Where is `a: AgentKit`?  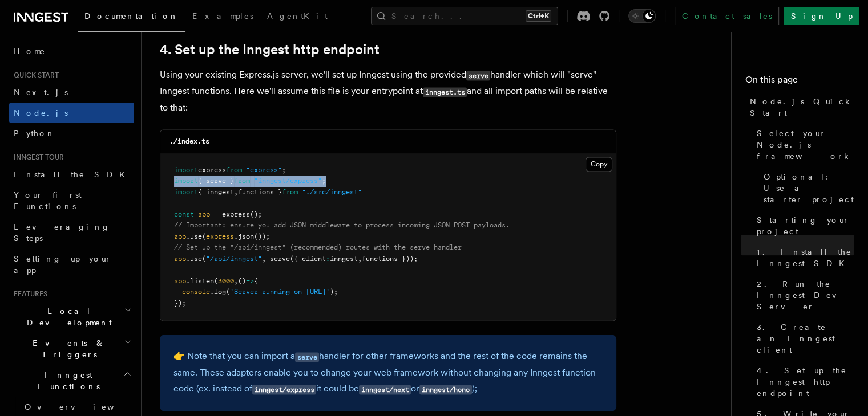
a: AgentKit is located at coordinates (297, 17).